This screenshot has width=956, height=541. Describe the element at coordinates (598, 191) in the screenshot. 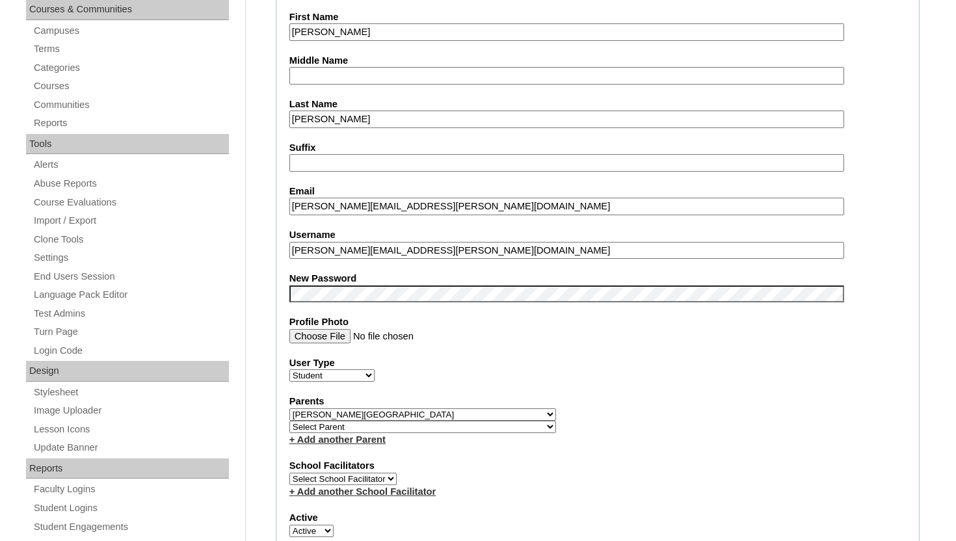

I see `label: Email` at that location.